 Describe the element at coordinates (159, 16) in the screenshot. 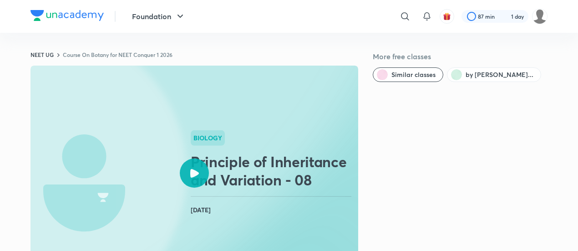

I see `button: Foundation` at that location.